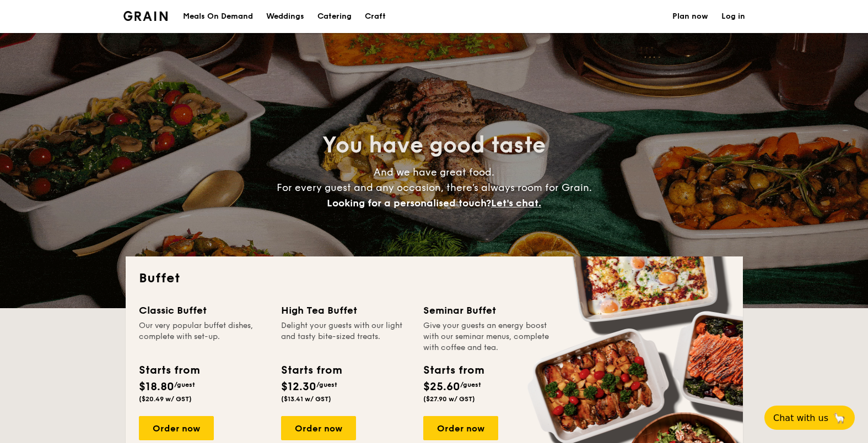 The width and height of the screenshot is (868, 443). I want to click on div: Our very popular buffet dishes, complete with set-up., so click(203, 337).